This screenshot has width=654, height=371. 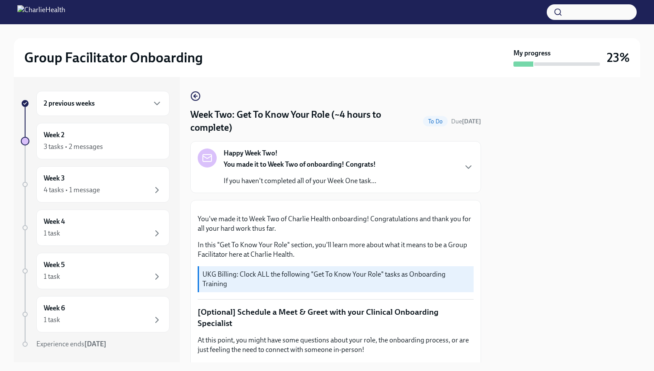 I want to click on span: To Do, so click(x=435, y=121).